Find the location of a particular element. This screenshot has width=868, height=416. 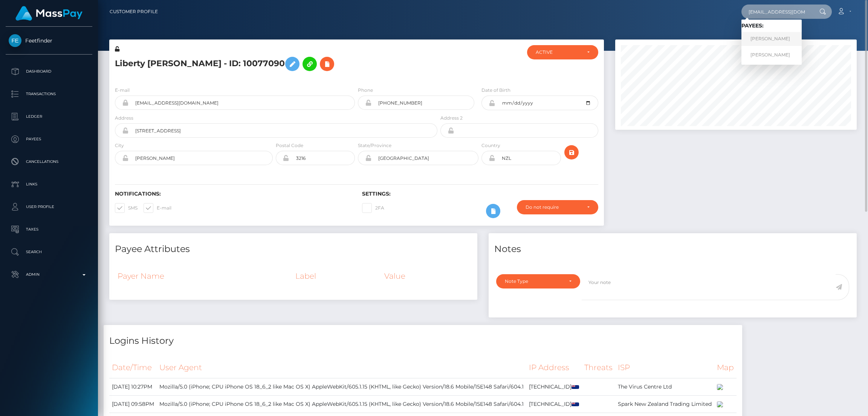

a: Customer Profile is located at coordinates (134, 12).